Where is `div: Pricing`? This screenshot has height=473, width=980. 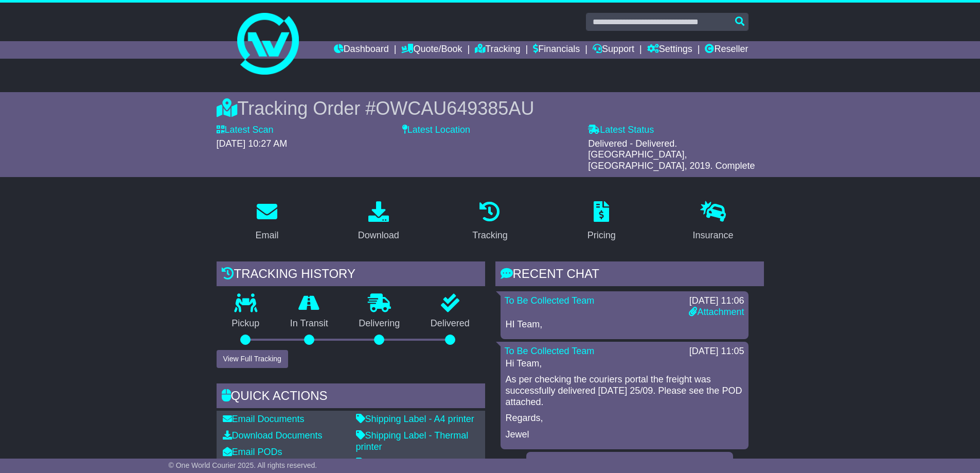
div: Pricing is located at coordinates (601, 235).